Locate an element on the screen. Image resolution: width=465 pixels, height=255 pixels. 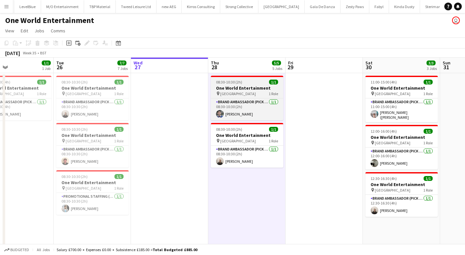
span: Edit is located at coordinates (24, 31).